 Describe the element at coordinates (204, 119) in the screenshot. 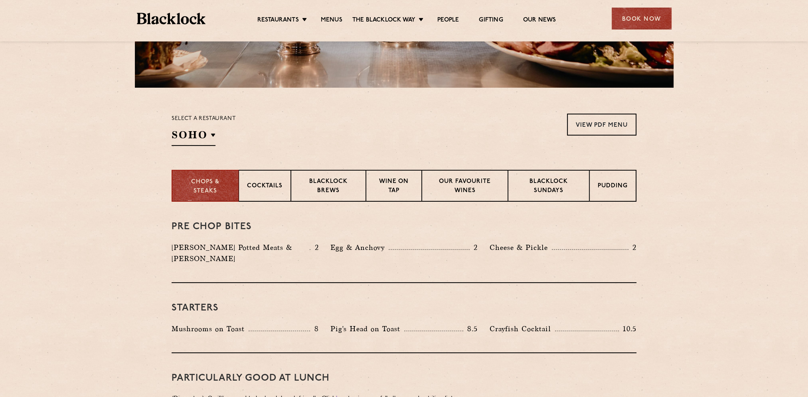

I see `p: Select a restaurant` at that location.